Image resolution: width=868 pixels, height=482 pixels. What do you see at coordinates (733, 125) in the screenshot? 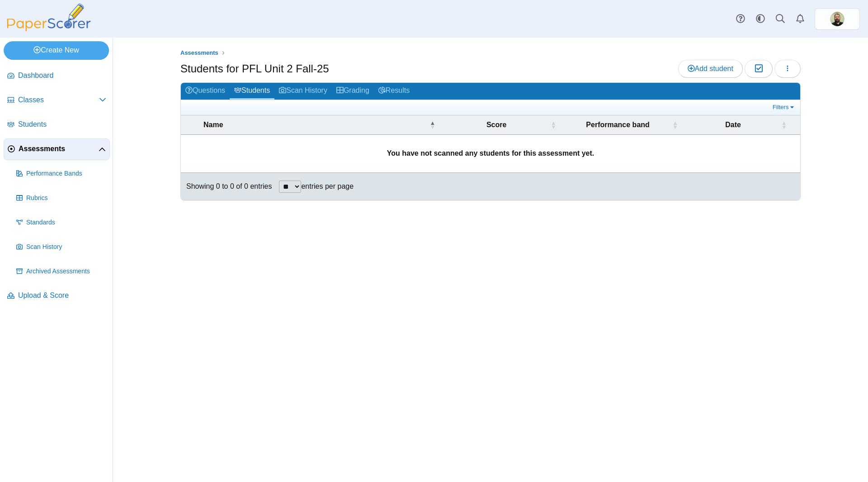
I see `span: Date` at bounding box center [733, 125].